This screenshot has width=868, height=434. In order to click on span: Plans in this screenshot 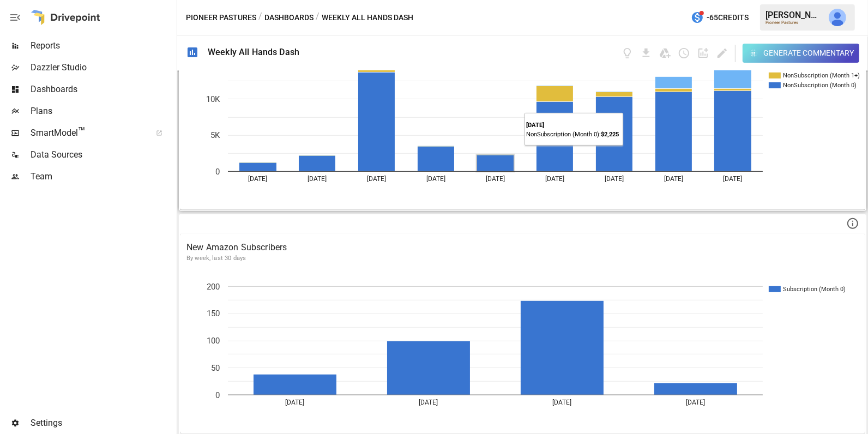, I will do `click(102, 111)`.